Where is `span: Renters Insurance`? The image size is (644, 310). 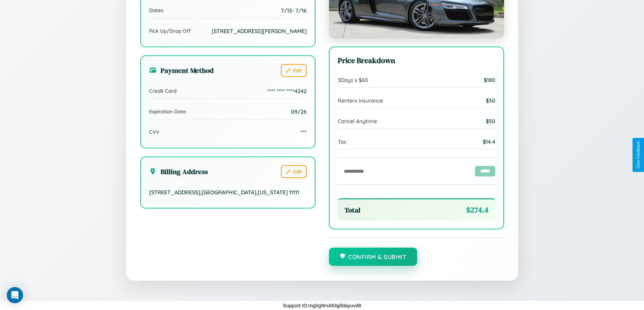
span: Renters Insurance is located at coordinates (360, 100).